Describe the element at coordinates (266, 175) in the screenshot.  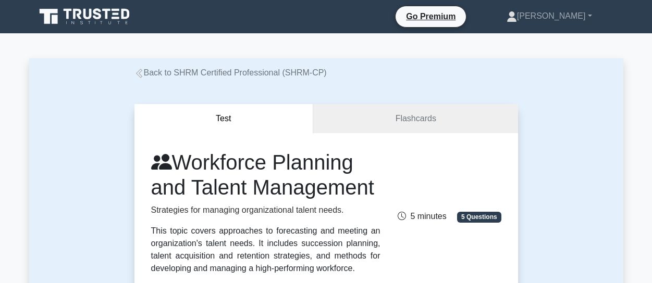
I see `h1: Workforce Planning and Talent Management` at that location.